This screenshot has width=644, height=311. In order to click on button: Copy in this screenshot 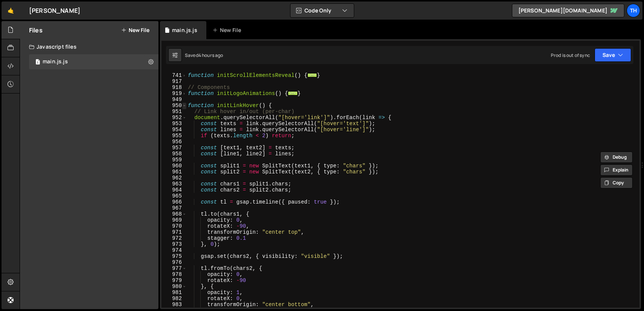, I will do `click(616, 183)`.